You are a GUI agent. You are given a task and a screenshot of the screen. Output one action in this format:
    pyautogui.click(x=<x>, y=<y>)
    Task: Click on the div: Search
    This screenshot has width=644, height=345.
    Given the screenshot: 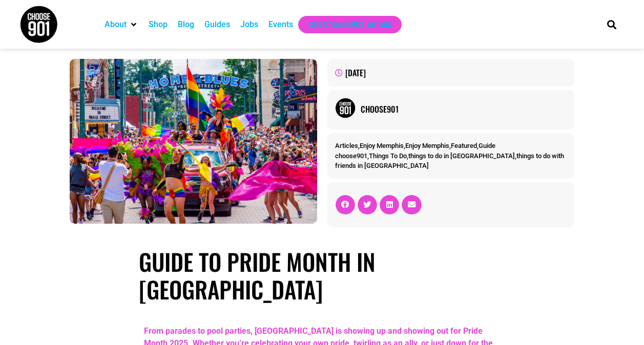 What is the action you would take?
    pyautogui.click(x=611, y=24)
    